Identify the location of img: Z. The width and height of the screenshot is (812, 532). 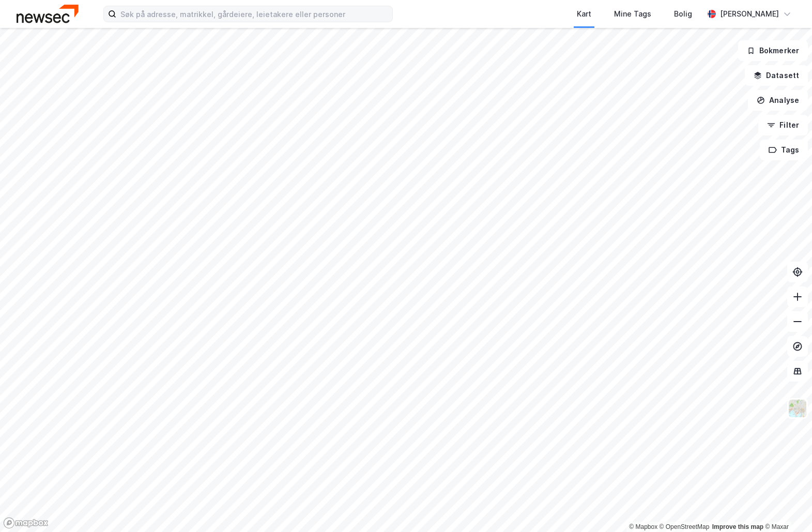
(797, 409).